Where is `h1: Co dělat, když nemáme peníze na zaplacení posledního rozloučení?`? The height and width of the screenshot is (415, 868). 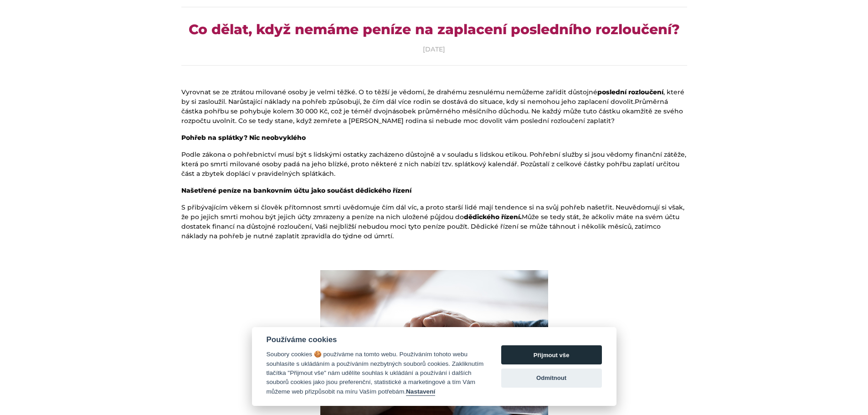
h1: Co dělat, když nemáme peníze na zaplacení posledního rozloučení? is located at coordinates (434, 30).